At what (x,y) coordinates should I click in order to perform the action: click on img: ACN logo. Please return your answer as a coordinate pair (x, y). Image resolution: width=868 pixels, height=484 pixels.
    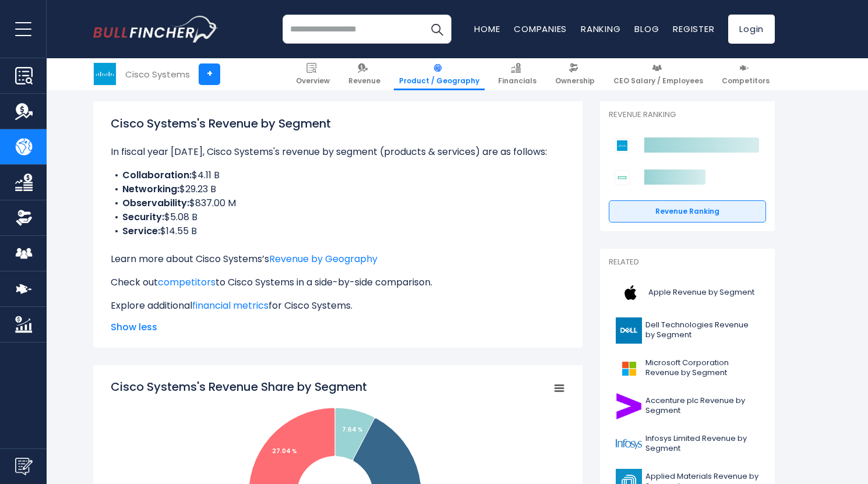
    Looking at the image, I should click on (628, 406).